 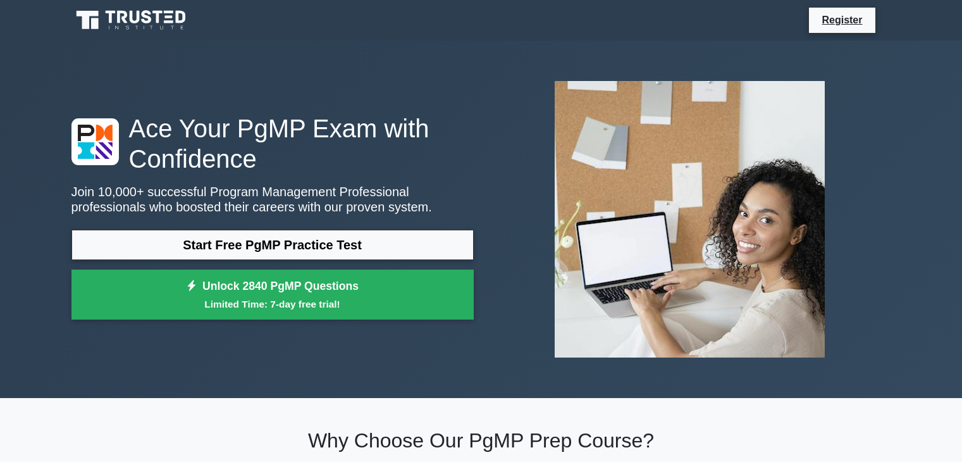 I want to click on a: Start Free PgMP Practice Test, so click(x=273, y=245).